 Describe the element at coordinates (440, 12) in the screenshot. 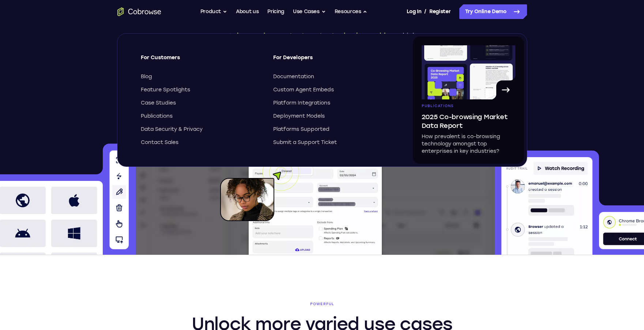

I see `a: Register` at that location.